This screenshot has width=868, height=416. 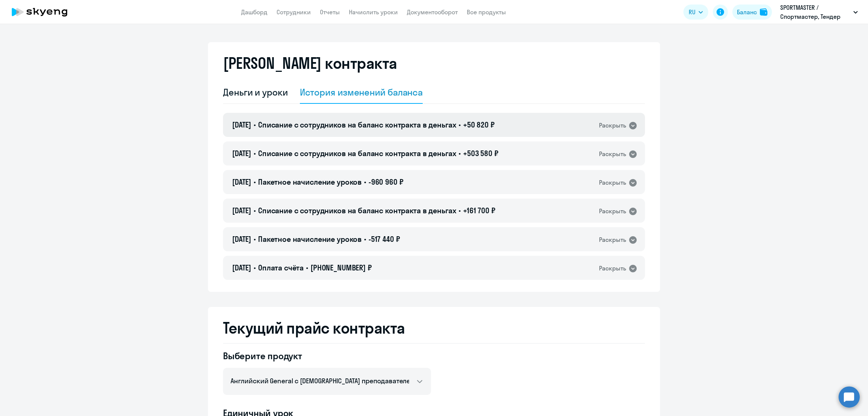 What do you see at coordinates (693, 12) in the screenshot?
I see `span: RU` at bounding box center [693, 12].